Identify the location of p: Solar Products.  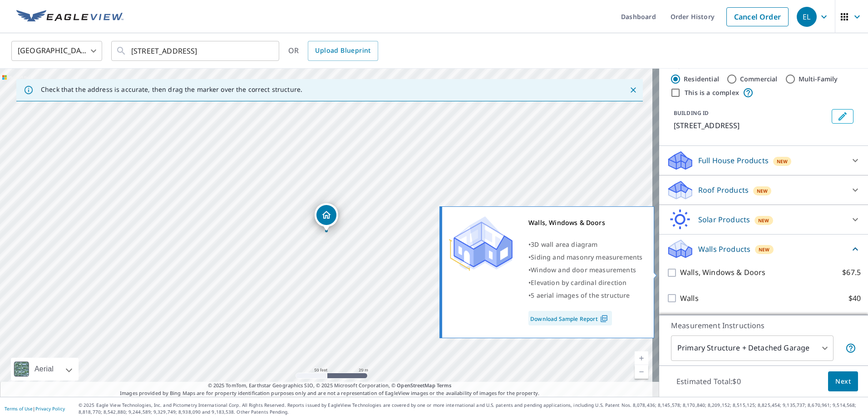
(724, 219).